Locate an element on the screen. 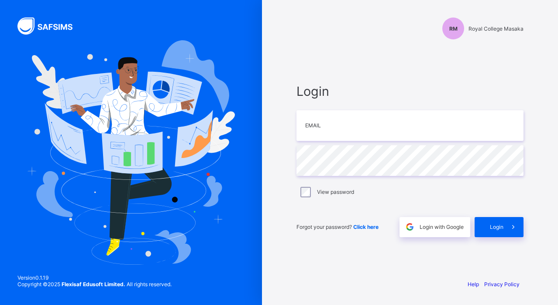  label: View password is located at coordinates (336, 191).